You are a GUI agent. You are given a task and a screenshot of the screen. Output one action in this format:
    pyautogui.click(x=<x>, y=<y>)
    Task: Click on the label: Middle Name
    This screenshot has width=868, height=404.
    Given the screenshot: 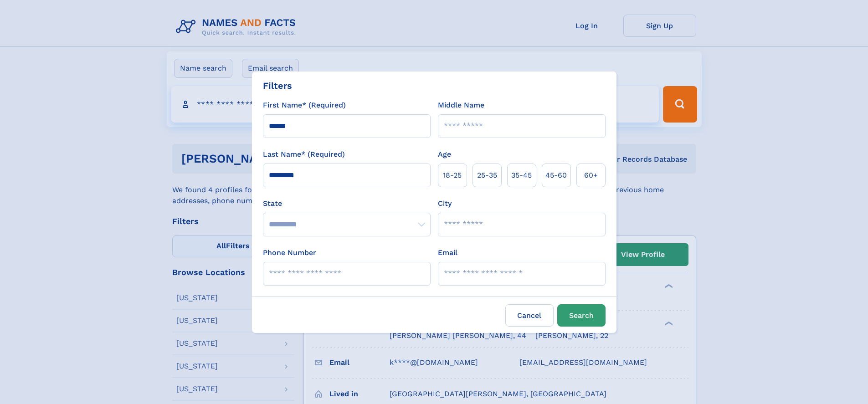 What is the action you would take?
    pyautogui.click(x=461, y=105)
    